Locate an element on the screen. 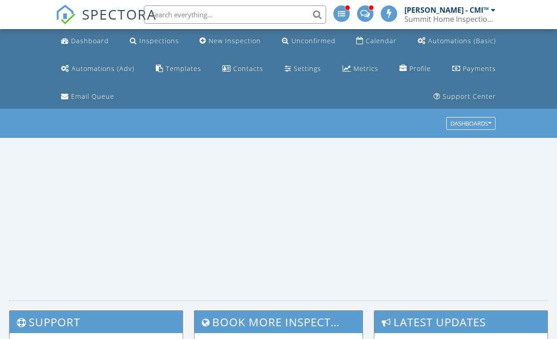 The height and width of the screenshot is (339, 557). div: Automations (Adv) is located at coordinates (103, 68).